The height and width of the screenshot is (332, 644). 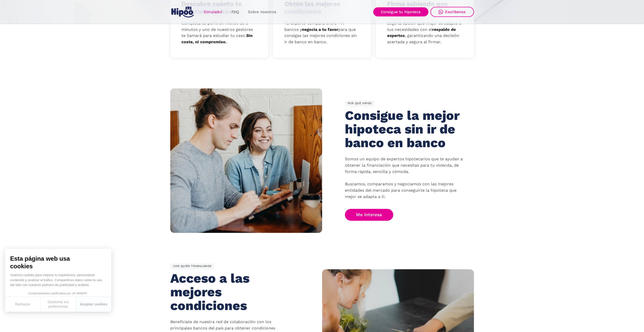 I want to click on div: Escríbenos, so click(x=455, y=12).